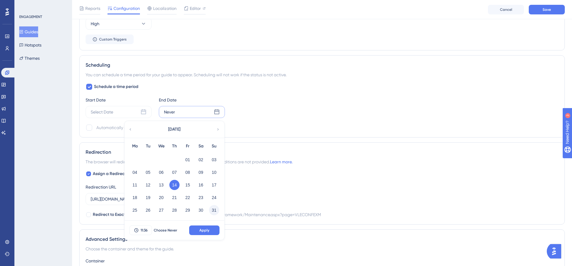 The width and height of the screenshot is (572, 266). What do you see at coordinates (188, 160) in the screenshot?
I see `button: 01` at bounding box center [188, 160].